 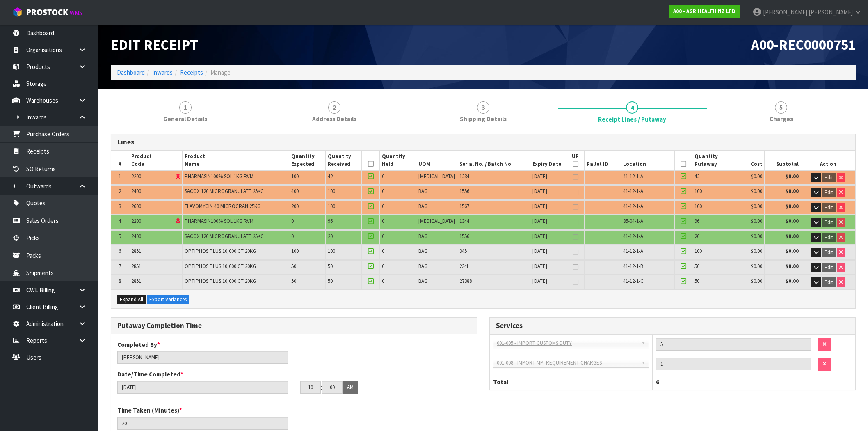 I want to click on span: 3, so click(x=483, y=108).